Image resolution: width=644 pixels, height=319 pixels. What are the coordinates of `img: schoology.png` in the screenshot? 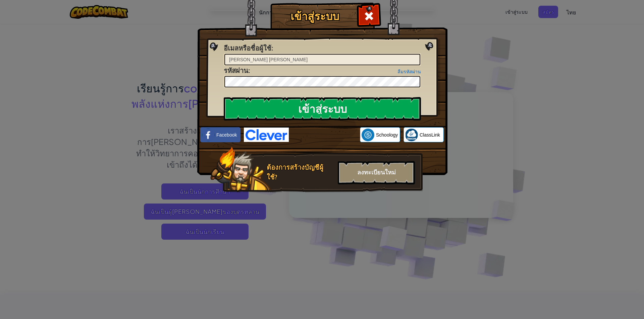 It's located at (367, 135).